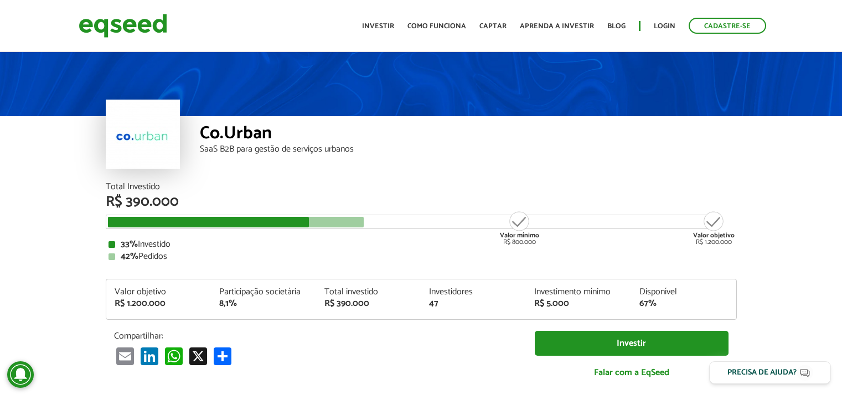 The image size is (842, 395). What do you see at coordinates (174, 356) in the screenshot?
I see `a: WhatsApp` at bounding box center [174, 356].